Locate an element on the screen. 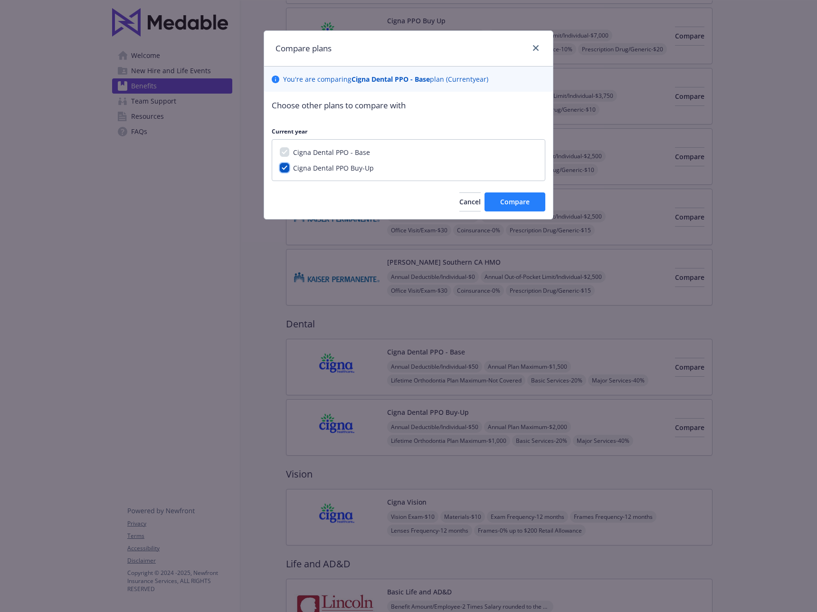  p: You ' re are comparing plan ( Current year) is located at coordinates (386, 79).